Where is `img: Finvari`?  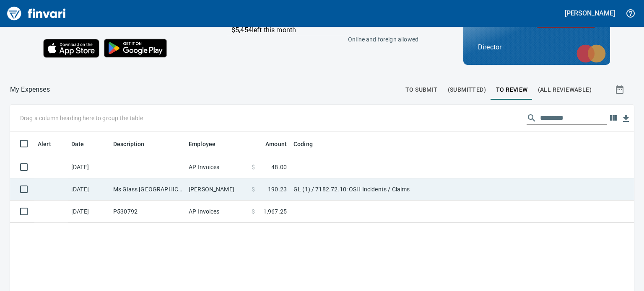 img: Finvari is located at coordinates (37, 14).